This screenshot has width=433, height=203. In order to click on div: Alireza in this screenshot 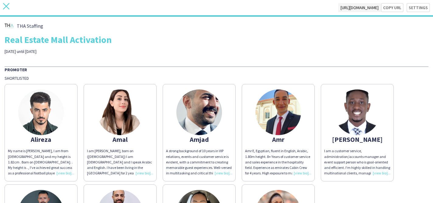, I will do `click(41, 139)`.